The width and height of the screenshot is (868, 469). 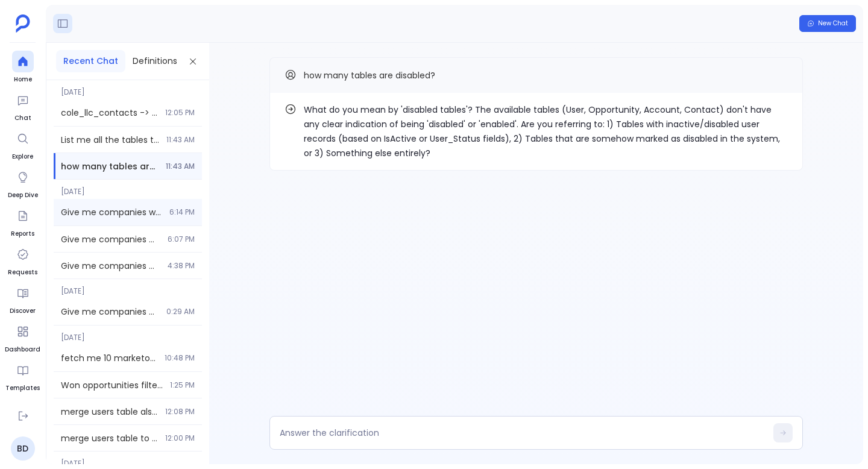 I want to click on a: PetaReports, so click(x=23, y=415).